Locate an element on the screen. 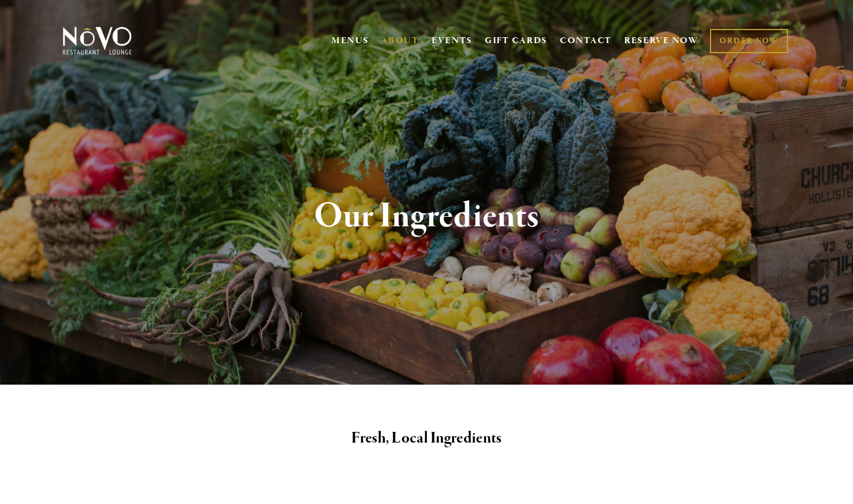 The image size is (853, 504). a: RESERVE NOW is located at coordinates (661, 41).